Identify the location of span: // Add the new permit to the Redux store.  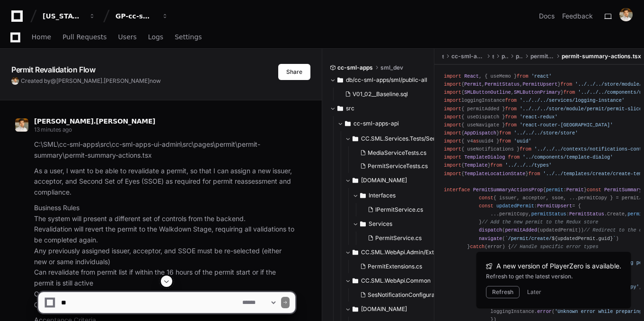
(540, 222).